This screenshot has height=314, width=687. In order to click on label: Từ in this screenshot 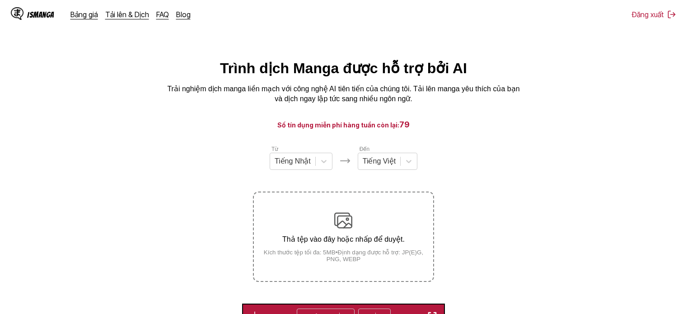, I will do `click(274, 149)`.